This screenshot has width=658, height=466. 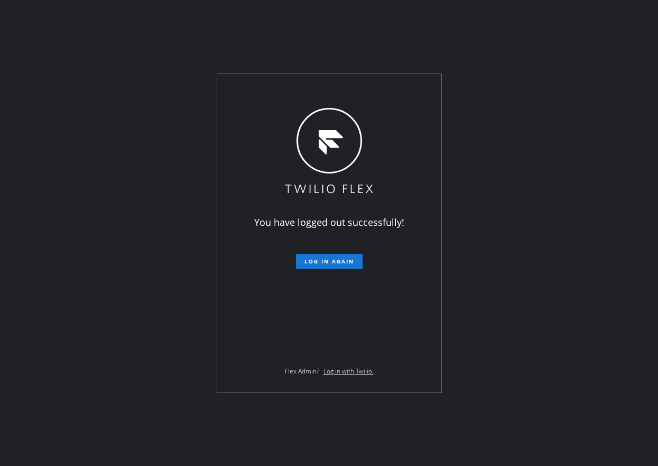 I want to click on a: Log in with Twilio., so click(x=349, y=371).